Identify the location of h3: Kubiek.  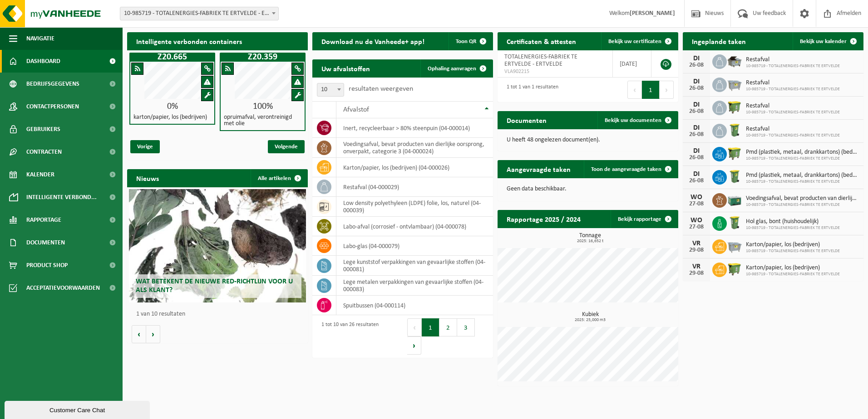
(590, 317).